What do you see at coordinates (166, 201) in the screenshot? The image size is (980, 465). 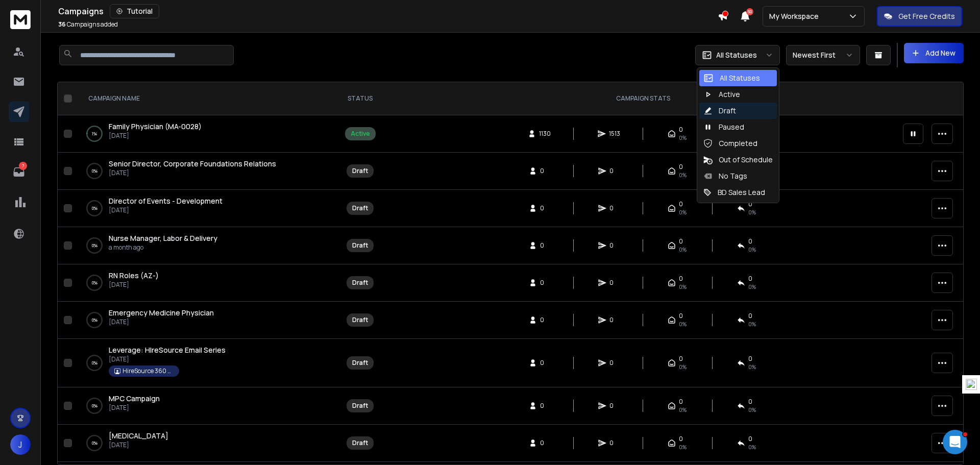 I see `span: Director of Events - Development` at bounding box center [166, 201].